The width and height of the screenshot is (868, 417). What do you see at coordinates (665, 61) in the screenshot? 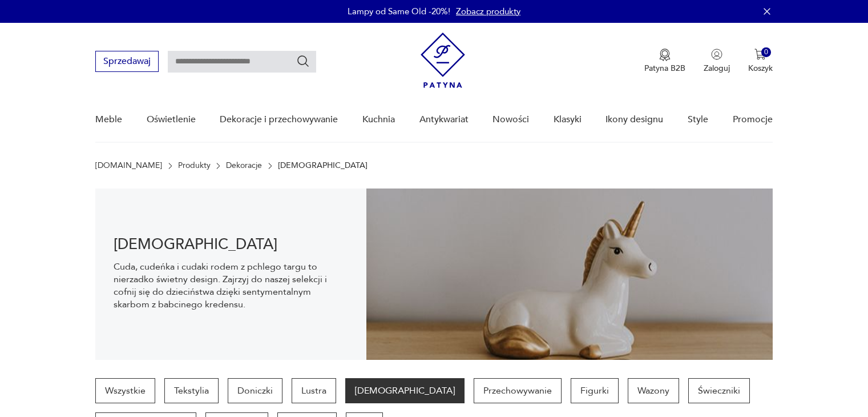
I see `a: Ikona medaluPatyna B2B` at bounding box center [665, 61].